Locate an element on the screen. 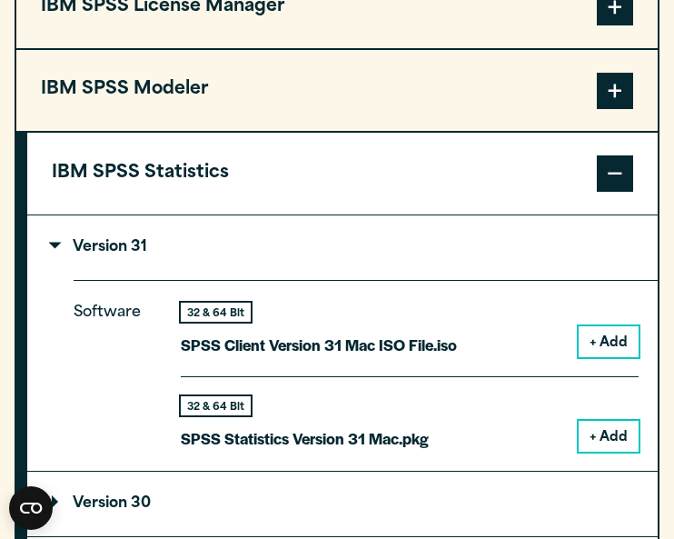 The height and width of the screenshot is (539, 674). summary: Version 31 is located at coordinates (343, 247).